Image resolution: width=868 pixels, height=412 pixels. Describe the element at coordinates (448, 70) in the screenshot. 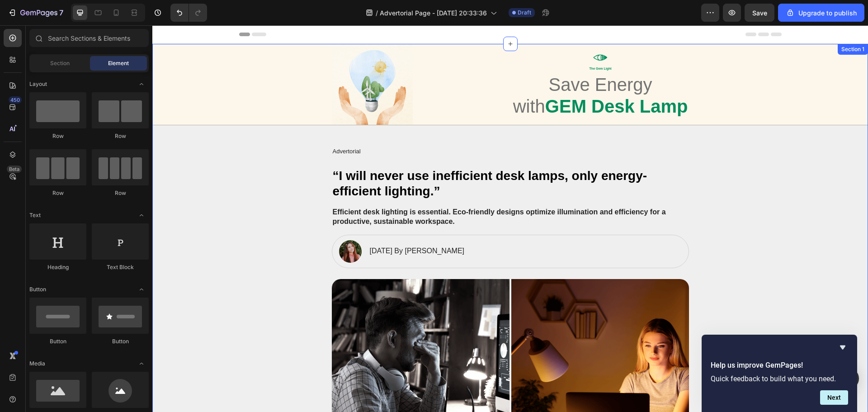

I see `h1: Save Energy with` at that location.